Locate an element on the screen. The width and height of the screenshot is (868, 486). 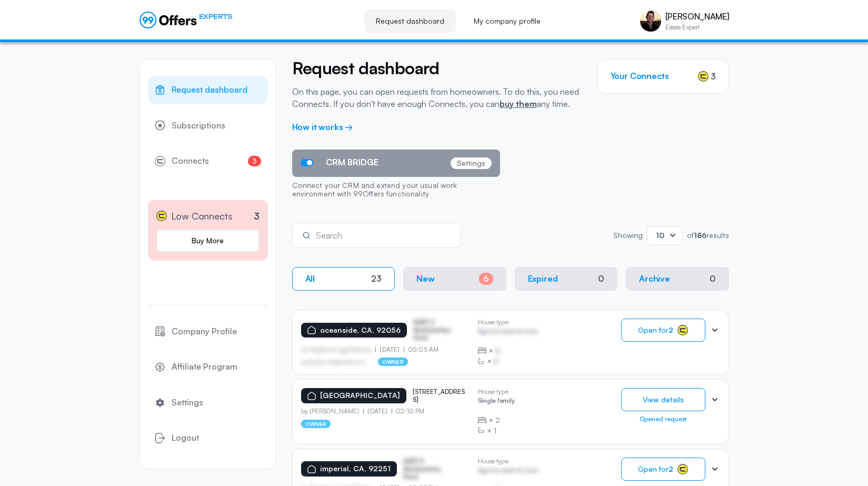
div: Opened request is located at coordinates (663, 419).